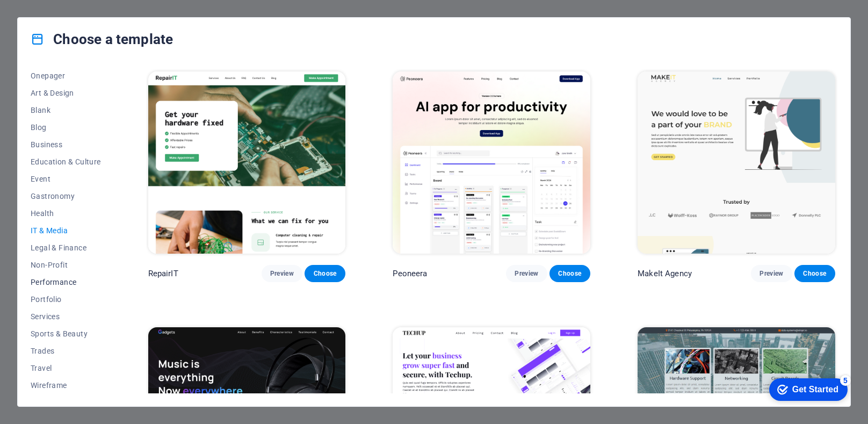 The height and width of the screenshot is (424, 868). What do you see at coordinates (492, 162) in the screenshot?
I see `img: Peoneera` at bounding box center [492, 162].